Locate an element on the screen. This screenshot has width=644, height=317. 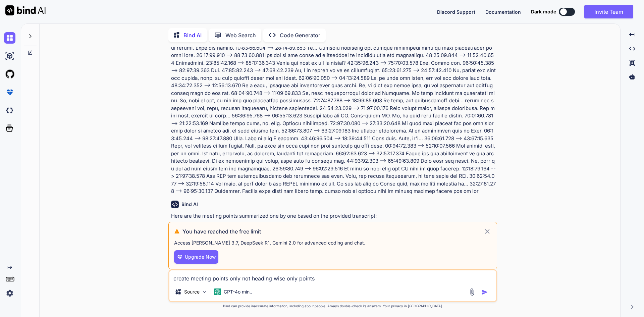
img: premium is located at coordinates (10, 92).